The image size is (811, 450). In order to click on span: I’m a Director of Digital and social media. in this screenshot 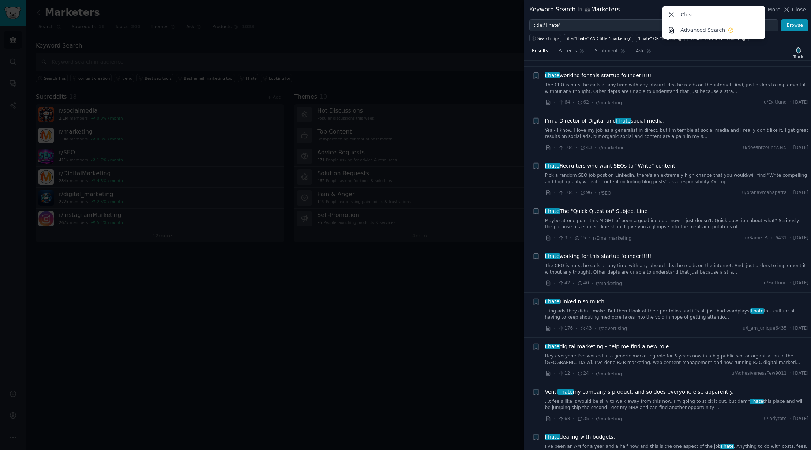, I will do `click(605, 121)`.